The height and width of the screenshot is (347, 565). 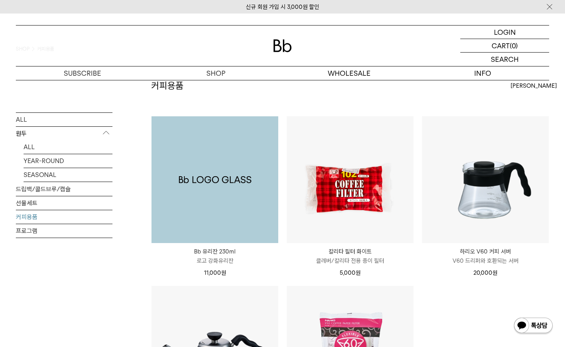 I want to click on img: 하리오 V60 커피 서버, so click(x=485, y=180).